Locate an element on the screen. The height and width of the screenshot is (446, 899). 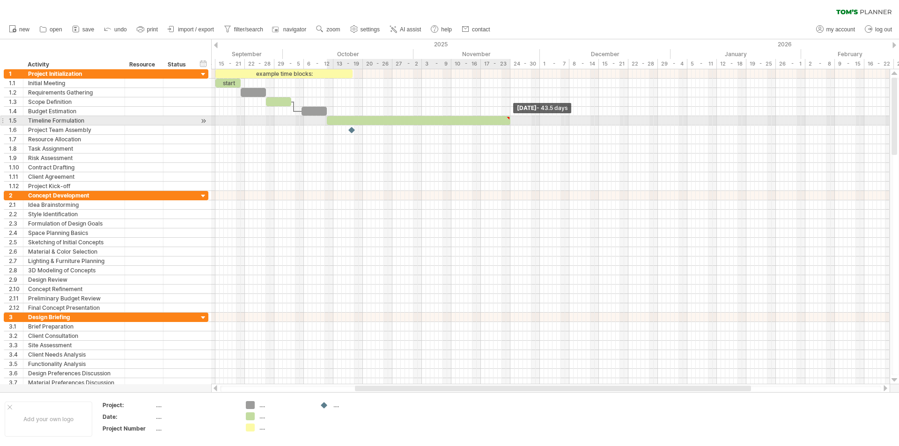
div: Concept Refinement is located at coordinates (74, 289).